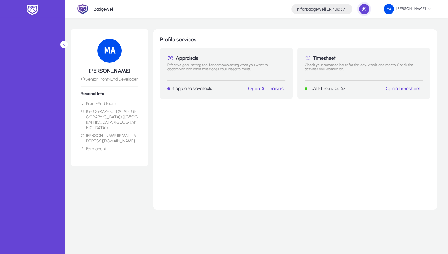  I want to click on p: Check your recorded hours for this day, week, and month. Check the activities you worked on., so click(364, 69).